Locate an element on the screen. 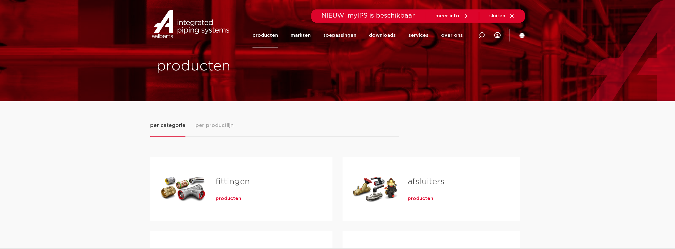  a: markten is located at coordinates (301, 35).